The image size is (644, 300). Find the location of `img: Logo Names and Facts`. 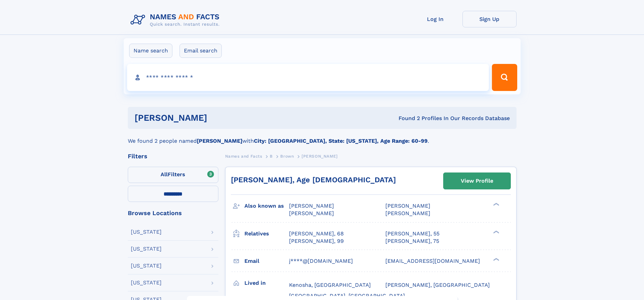

img: Logo Names and Facts is located at coordinates (176, 20).